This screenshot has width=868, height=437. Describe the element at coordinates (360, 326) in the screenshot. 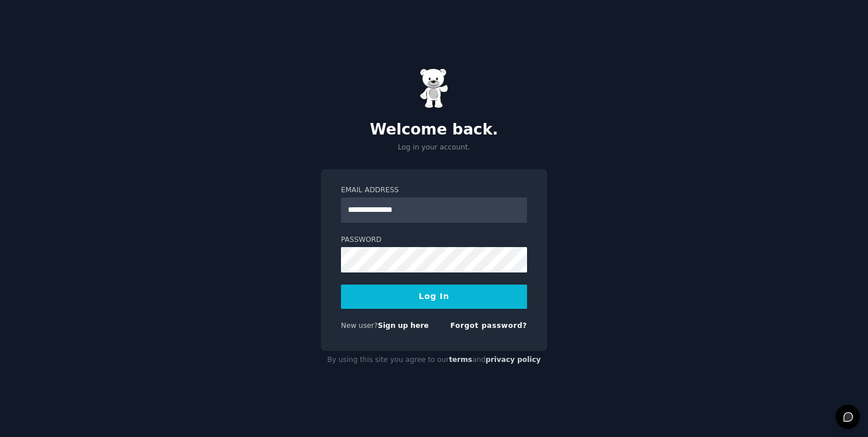

I see `span: New user?` at that location.